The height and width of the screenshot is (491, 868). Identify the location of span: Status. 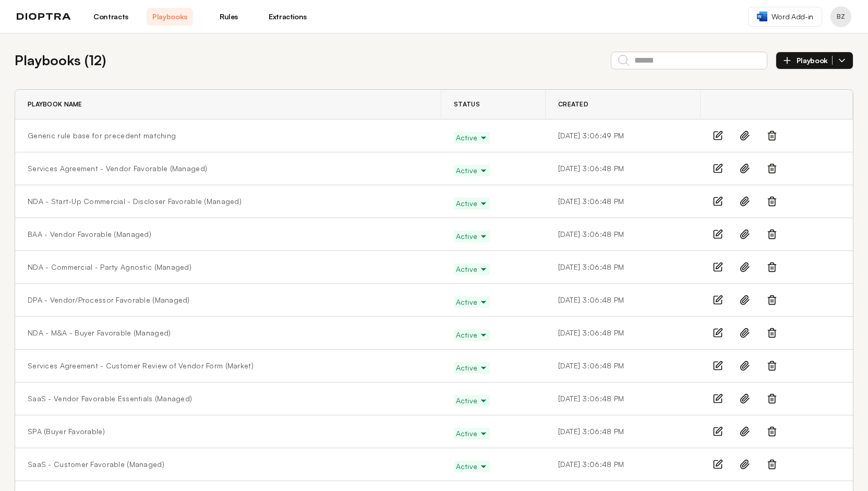
(467, 105).